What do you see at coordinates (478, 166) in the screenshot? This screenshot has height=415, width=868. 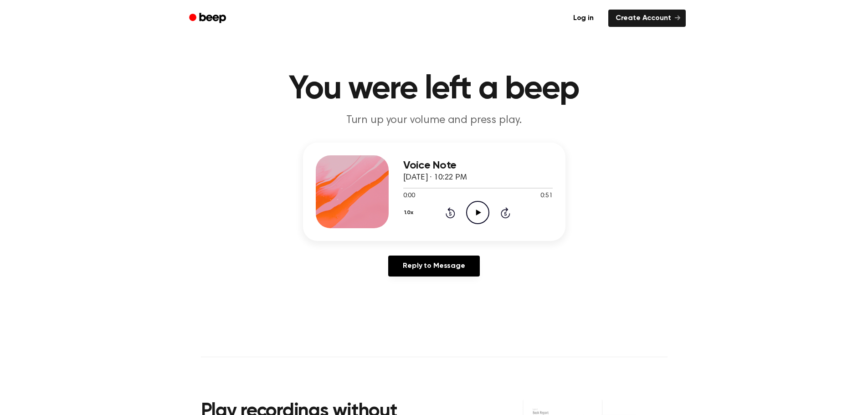 I see `h3: Voice Note` at bounding box center [478, 166].